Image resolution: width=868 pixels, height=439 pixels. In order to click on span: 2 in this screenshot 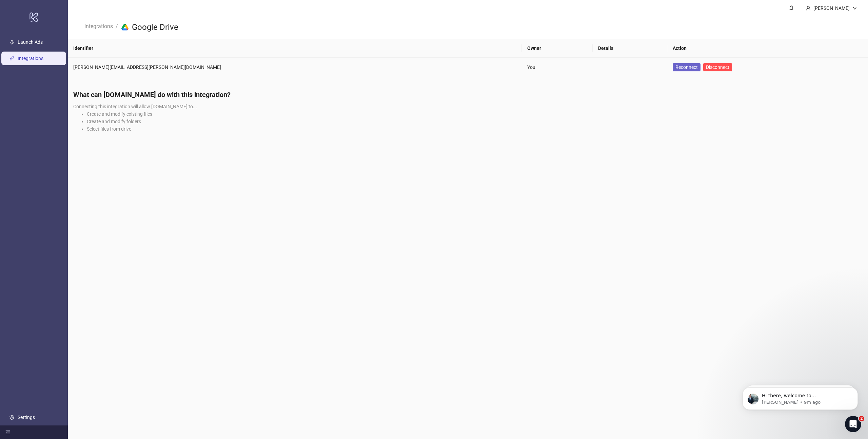, I will do `click(862, 418)`.